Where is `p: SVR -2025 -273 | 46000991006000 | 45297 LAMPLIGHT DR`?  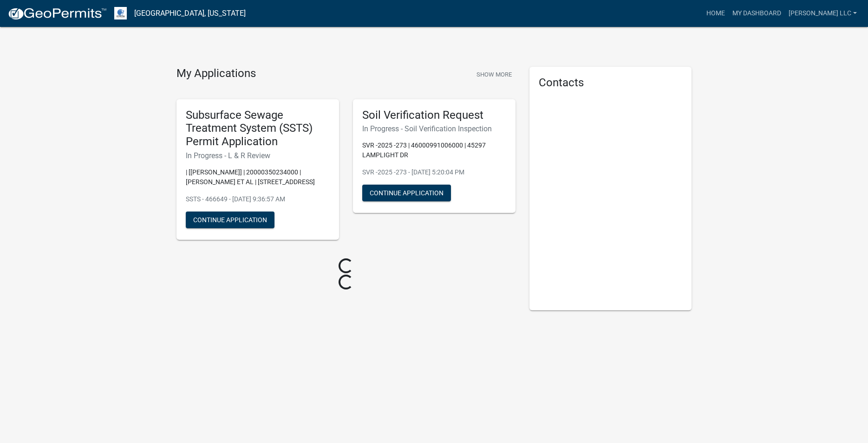 p: SVR -2025 -273 | 46000991006000 | 45297 LAMPLIGHT DR is located at coordinates (434, 150).